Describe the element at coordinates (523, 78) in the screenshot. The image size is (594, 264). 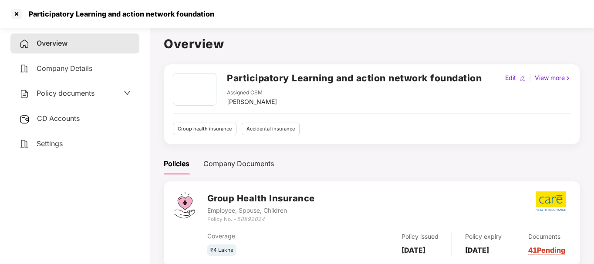
I see `img: editIcon` at that location.